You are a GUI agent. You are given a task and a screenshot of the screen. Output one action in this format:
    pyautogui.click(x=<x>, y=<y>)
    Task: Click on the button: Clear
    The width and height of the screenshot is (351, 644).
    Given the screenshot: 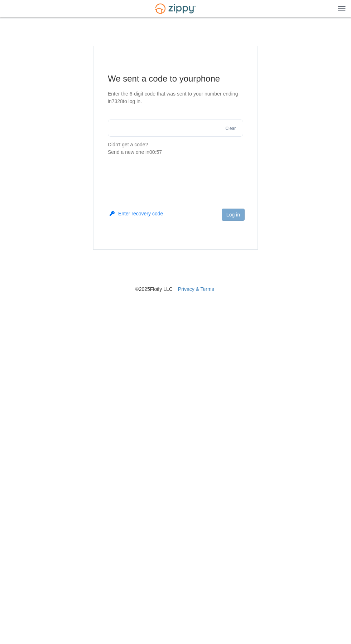 What is the action you would take?
    pyautogui.click(x=230, y=128)
    